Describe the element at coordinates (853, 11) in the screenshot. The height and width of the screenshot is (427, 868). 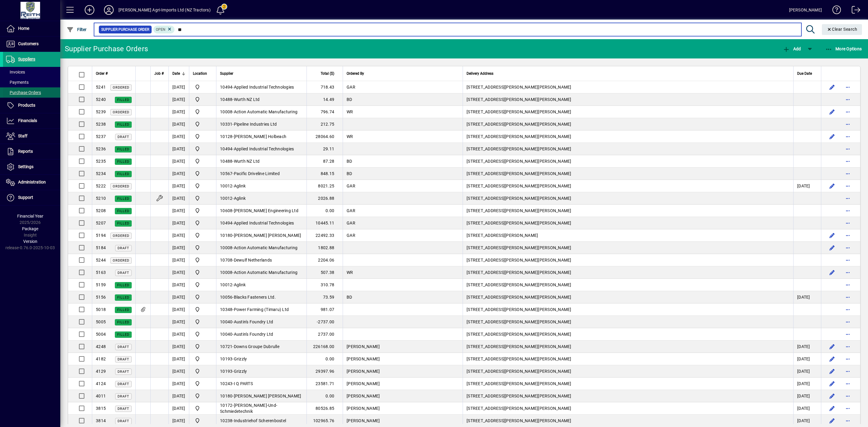
I see `a: Logout` at that location.